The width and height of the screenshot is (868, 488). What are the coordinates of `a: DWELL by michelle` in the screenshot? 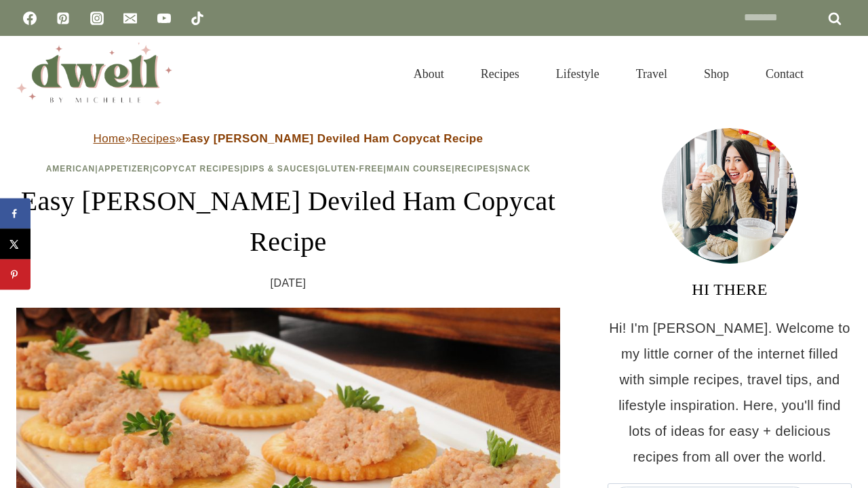 It's located at (94, 74).